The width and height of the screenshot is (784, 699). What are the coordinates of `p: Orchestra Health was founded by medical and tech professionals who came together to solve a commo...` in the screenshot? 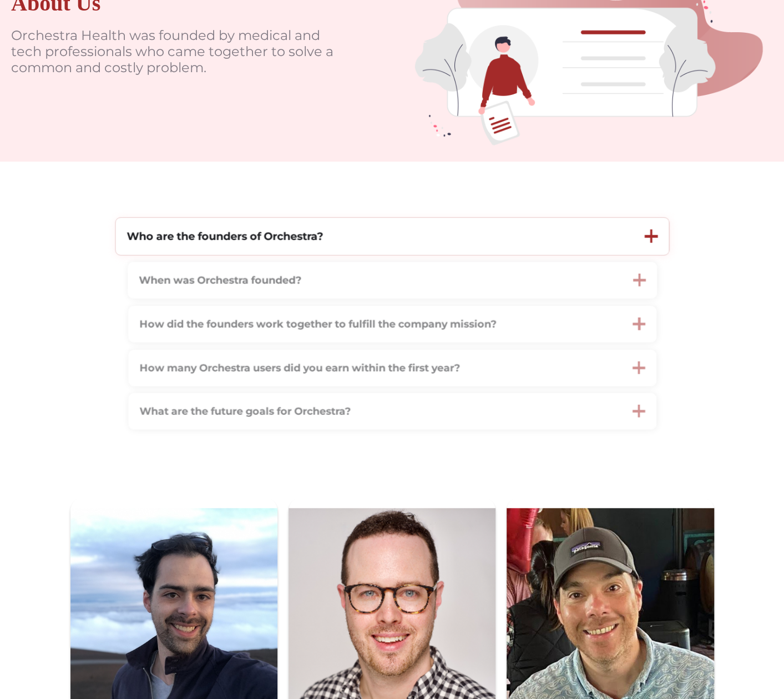 It's located at (174, 52).